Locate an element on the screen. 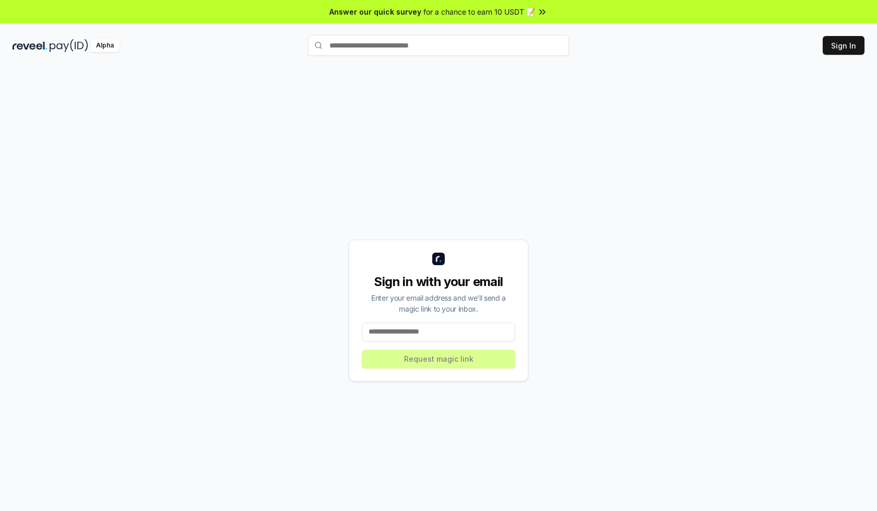 The image size is (877, 511). div: Alpha is located at coordinates (105, 45).